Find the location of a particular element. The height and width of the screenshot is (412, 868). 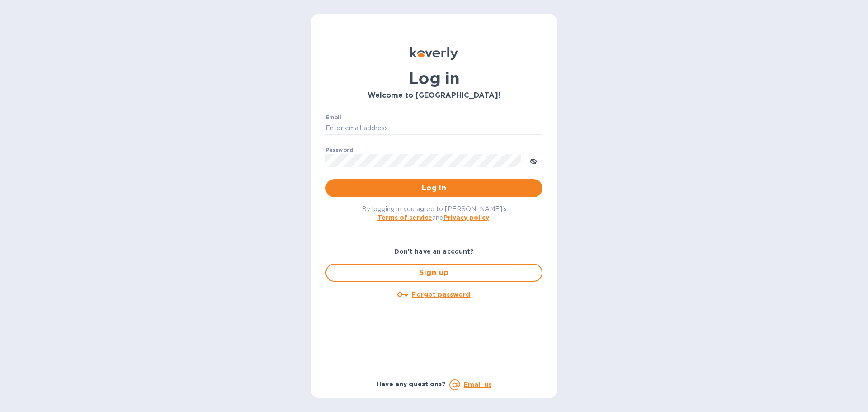

button: toggle password visibility is located at coordinates (534, 161).